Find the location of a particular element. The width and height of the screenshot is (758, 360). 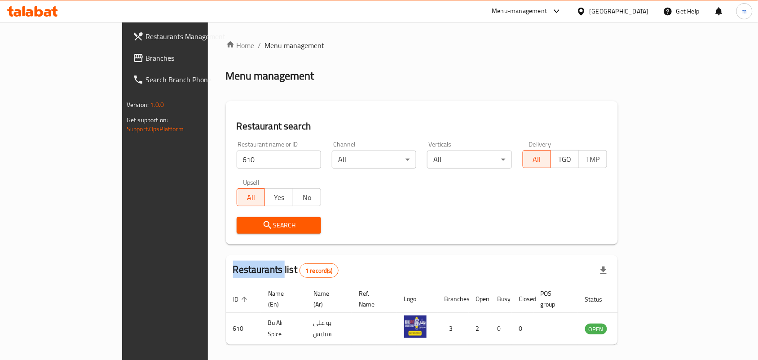

th: Branches is located at coordinates (453, 299).